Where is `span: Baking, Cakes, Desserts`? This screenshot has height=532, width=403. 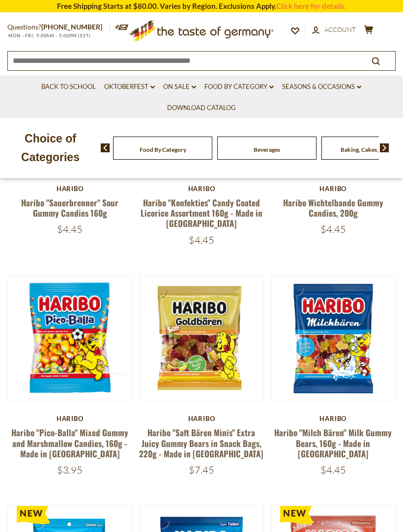
span: Baking, Cakes, Desserts is located at coordinates (371, 149).